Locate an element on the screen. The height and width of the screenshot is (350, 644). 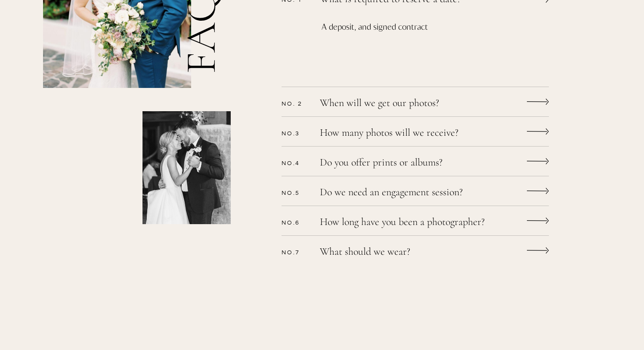
p: What should we wear? is located at coordinates (404, 252).